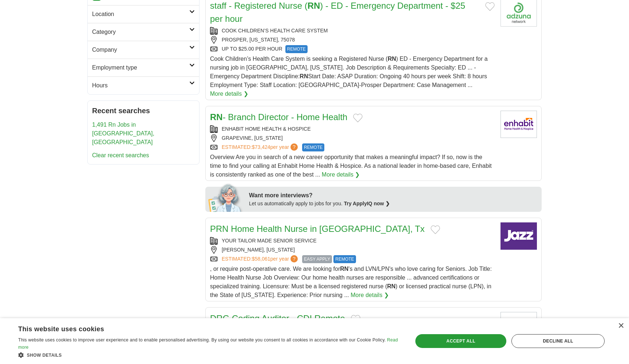 This screenshot has width=629, height=364. What do you see at coordinates (279, 117) in the screenshot?
I see `a: RN- Branch Director - Home Health` at bounding box center [279, 117].